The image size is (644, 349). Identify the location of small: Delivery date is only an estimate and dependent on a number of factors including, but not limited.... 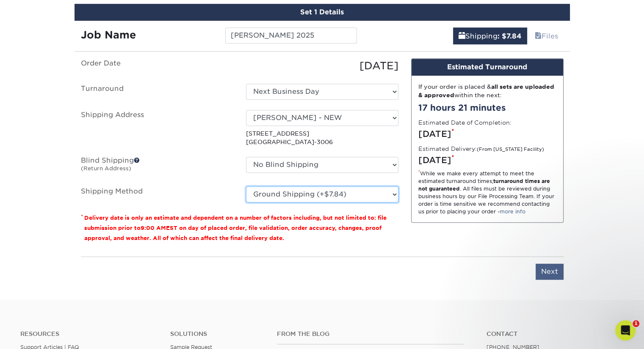
(235, 228).